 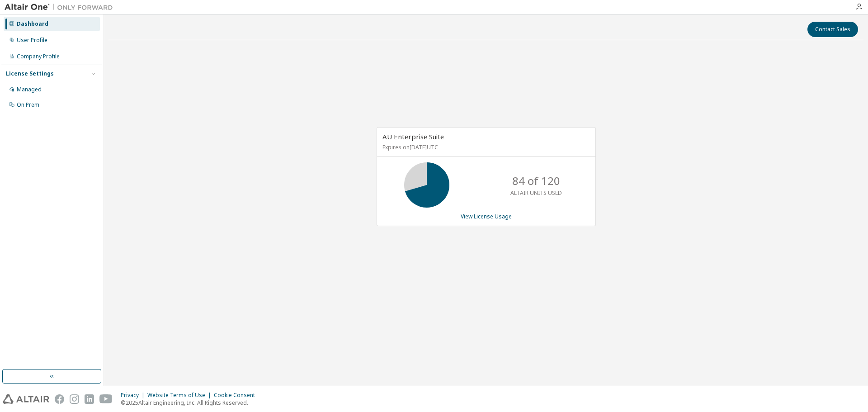 What do you see at coordinates (38, 56) in the screenshot?
I see `div: Company Profile` at bounding box center [38, 56].